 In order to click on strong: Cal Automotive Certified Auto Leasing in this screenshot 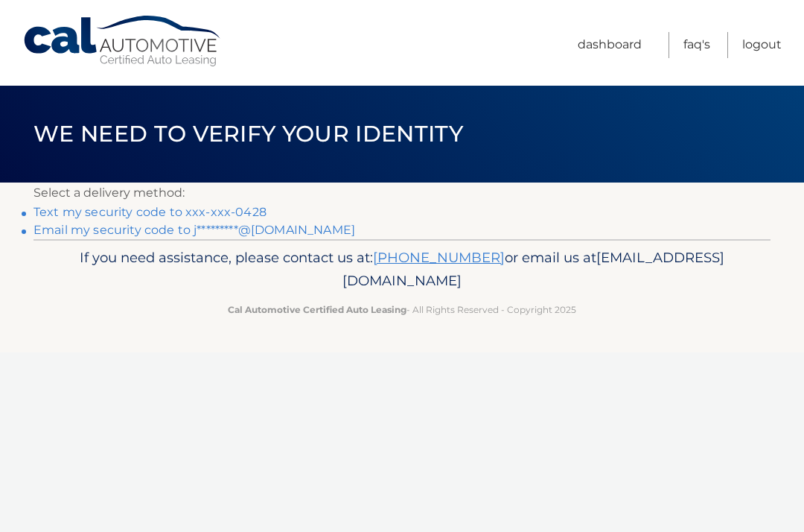, I will do `click(317, 309)`.